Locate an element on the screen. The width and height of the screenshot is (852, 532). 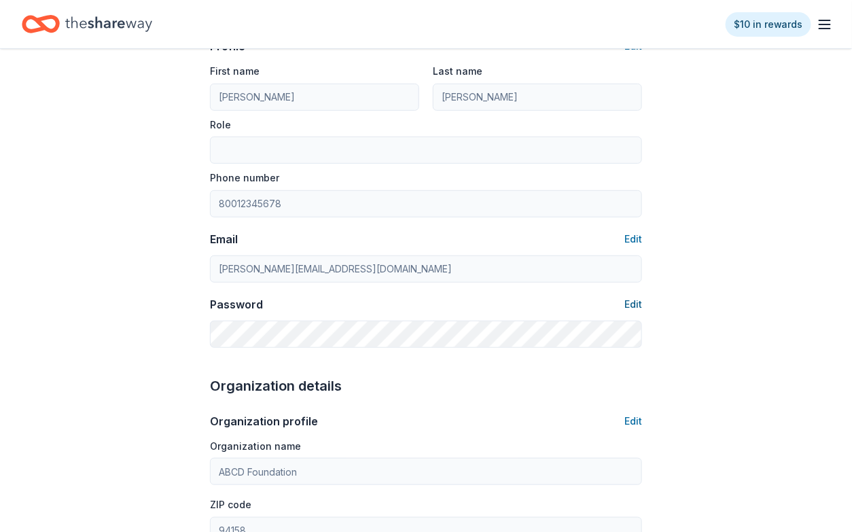
label: ZIP code is located at coordinates (230, 505).